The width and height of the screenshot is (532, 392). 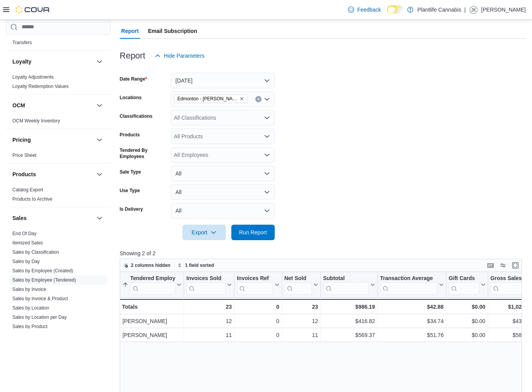 What do you see at coordinates (40, 86) in the screenshot?
I see `a: Loyalty Redemption Values` at bounding box center [40, 86].